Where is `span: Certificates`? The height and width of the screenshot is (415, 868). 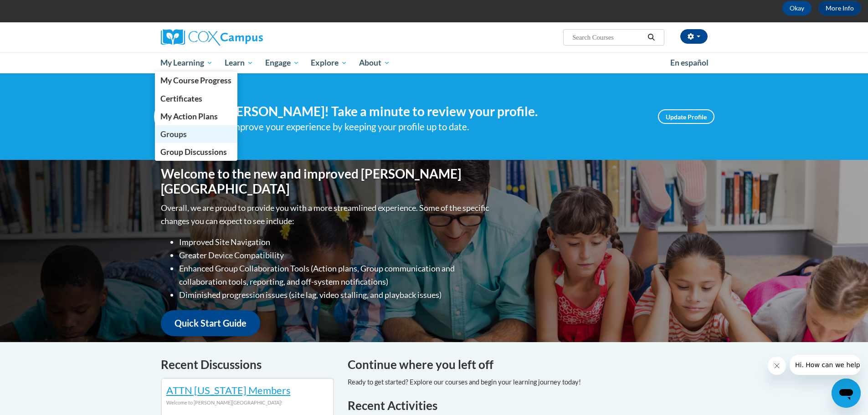
span: Certificates is located at coordinates (181, 98).